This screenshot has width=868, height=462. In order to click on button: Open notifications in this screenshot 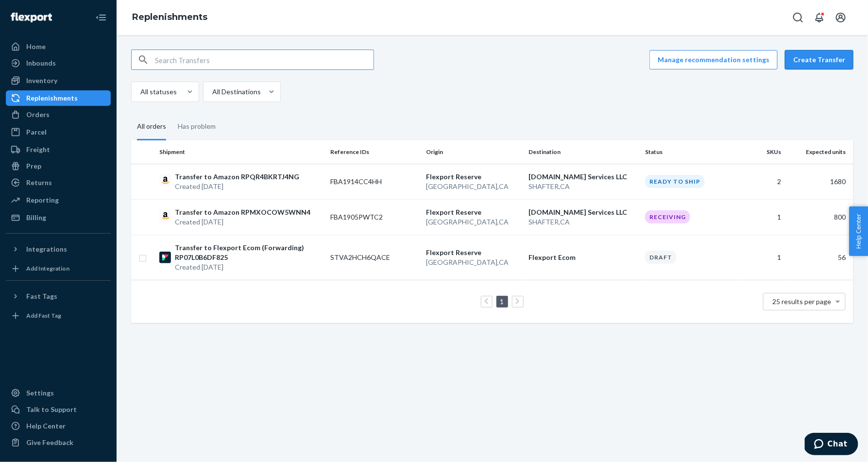, I will do `click(820, 17)`.